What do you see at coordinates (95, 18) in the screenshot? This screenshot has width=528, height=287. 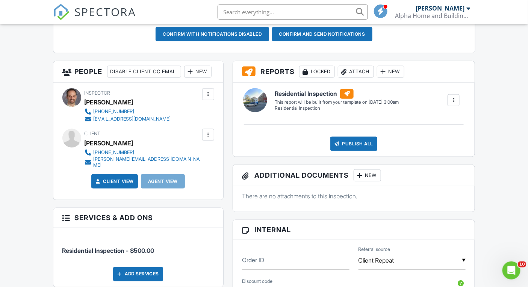 I see `a: SPECTORA` at bounding box center [95, 18].